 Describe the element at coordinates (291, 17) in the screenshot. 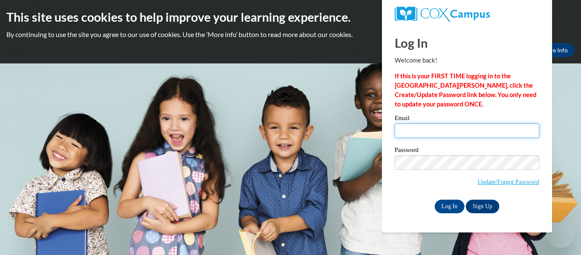

I see `h2: This site uses cookies to help improve your learning experience.` at that location.